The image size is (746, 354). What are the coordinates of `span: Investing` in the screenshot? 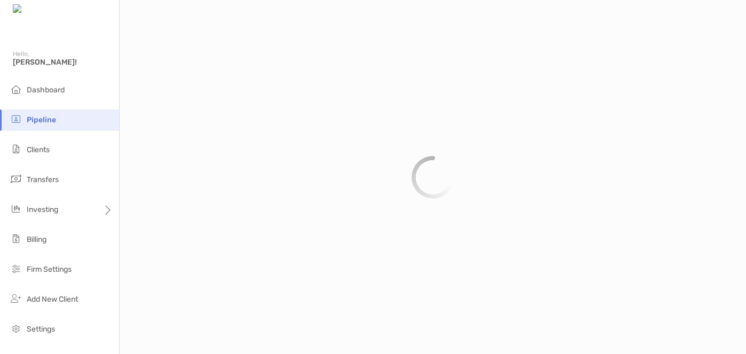 It's located at (42, 209).